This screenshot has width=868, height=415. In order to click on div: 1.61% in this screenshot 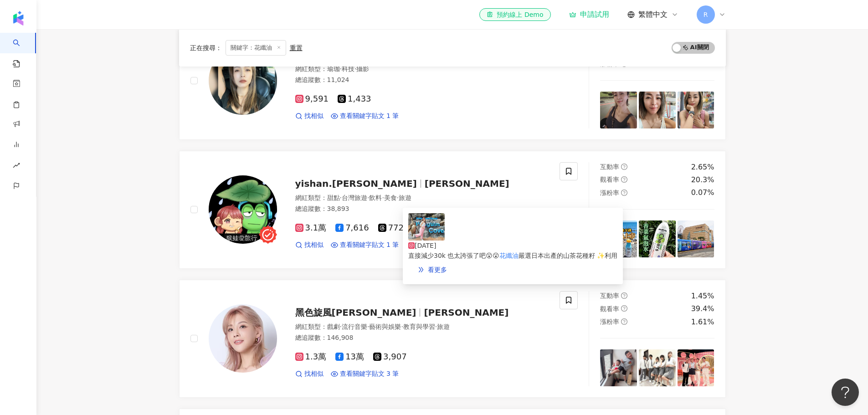, I will do `click(702, 322)`.